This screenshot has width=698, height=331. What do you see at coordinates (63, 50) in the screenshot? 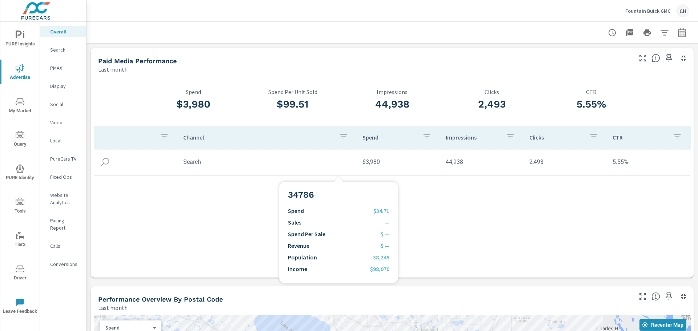
I see `div: Search` at bounding box center [63, 50].